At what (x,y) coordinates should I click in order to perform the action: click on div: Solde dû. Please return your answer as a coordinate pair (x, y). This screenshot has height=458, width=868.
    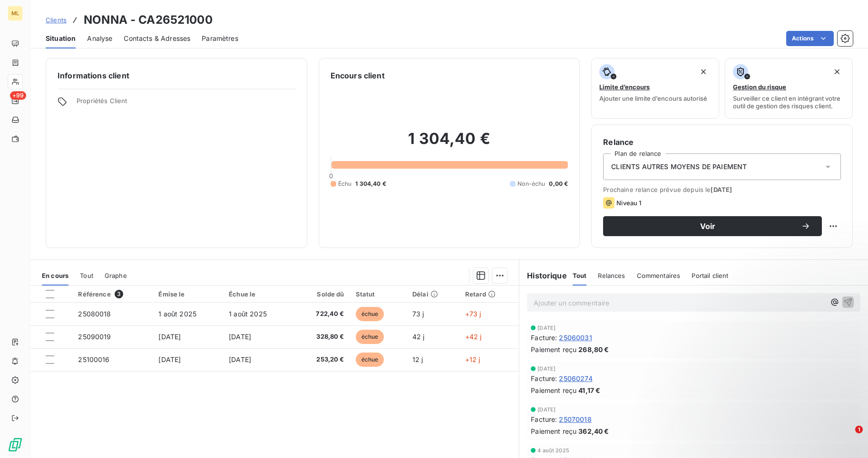
    Looking at the image, I should click on (321, 294).